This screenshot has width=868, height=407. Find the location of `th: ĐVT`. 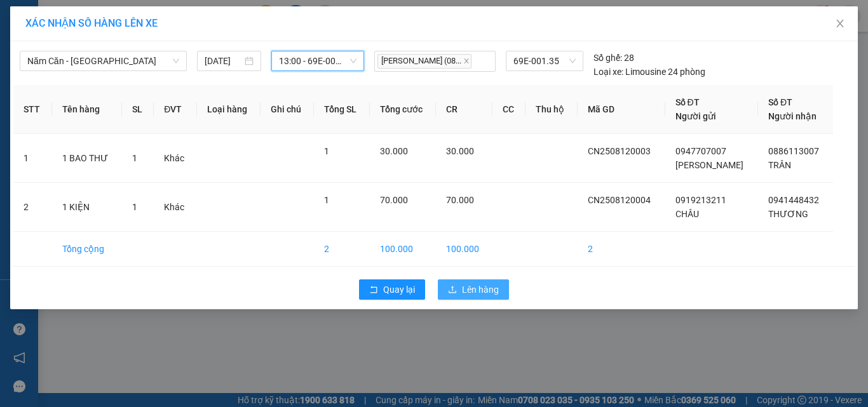

th: ĐVT is located at coordinates (175, 109).